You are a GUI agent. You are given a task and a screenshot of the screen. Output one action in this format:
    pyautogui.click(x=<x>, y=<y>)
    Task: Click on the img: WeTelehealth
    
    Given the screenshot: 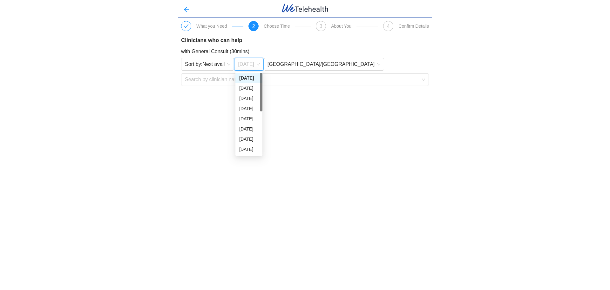 What is the action you would take?
    pyautogui.click(x=305, y=8)
    